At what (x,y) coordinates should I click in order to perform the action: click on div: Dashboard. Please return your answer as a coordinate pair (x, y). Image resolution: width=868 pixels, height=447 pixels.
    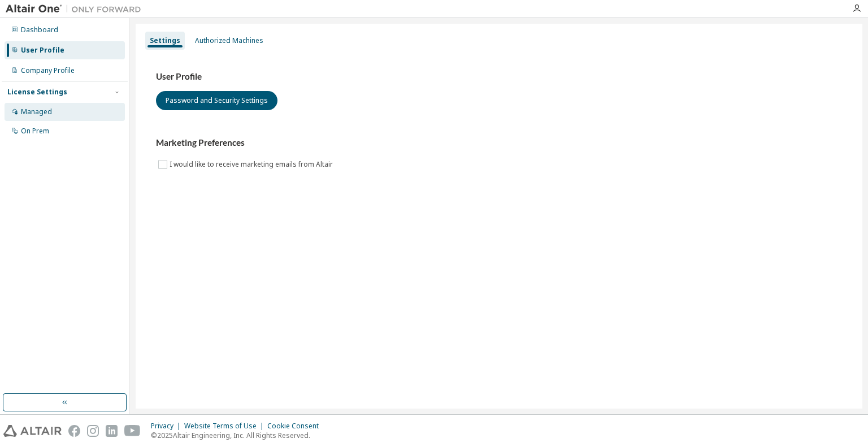
    Looking at the image, I should click on (40, 30).